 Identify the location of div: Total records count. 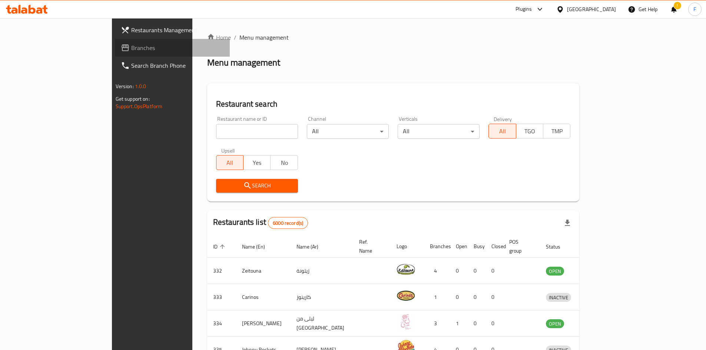
(288, 223).